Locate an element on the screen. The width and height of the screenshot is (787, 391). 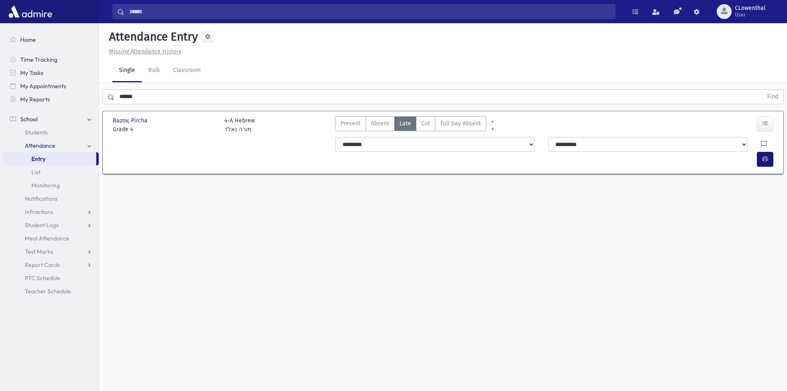
span: PTC Schedule is located at coordinates (43, 278).